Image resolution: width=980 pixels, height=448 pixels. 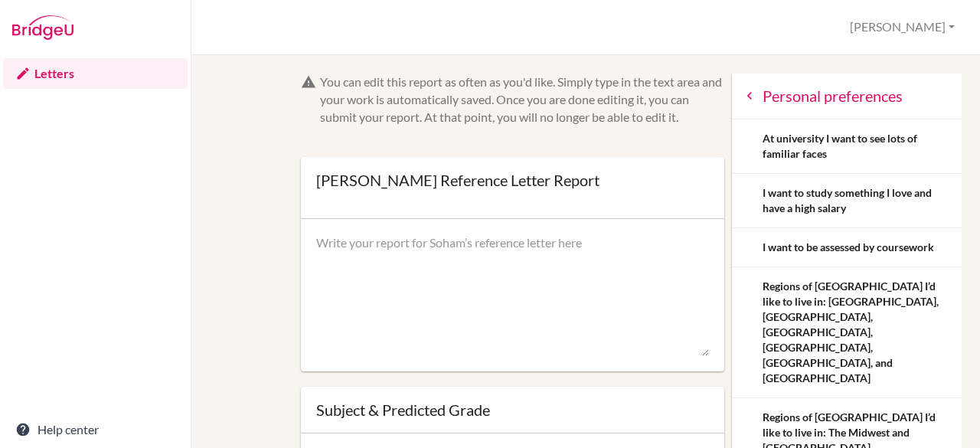 I want to click on div: I want to be assessed by coursework, so click(x=848, y=247).